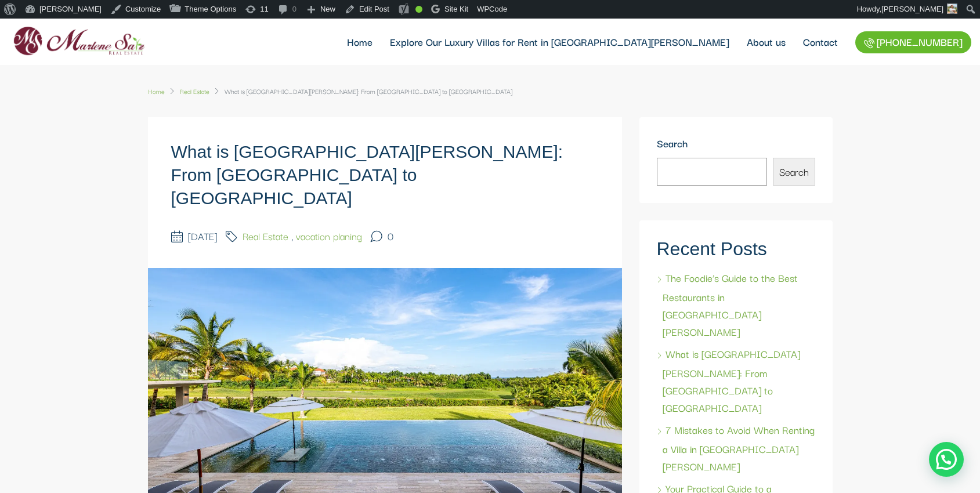  I want to click on span: Home, so click(156, 91).